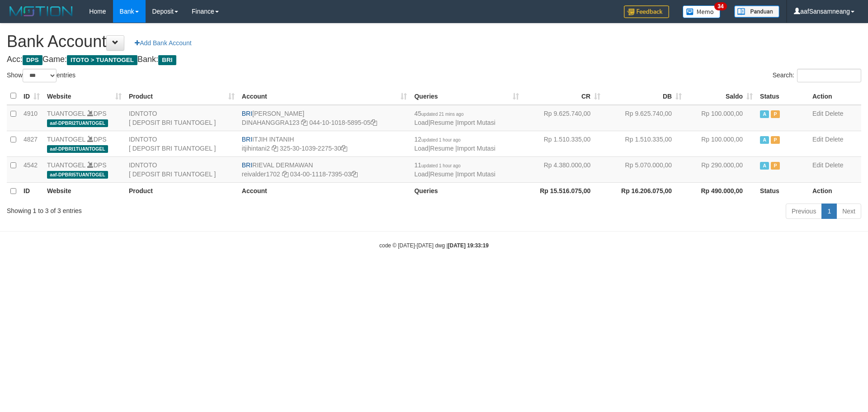 The width and height of the screenshot is (868, 412). What do you see at coordinates (102, 60) in the screenshot?
I see `span: ITOTO > TUANTOGEL` at bounding box center [102, 60].